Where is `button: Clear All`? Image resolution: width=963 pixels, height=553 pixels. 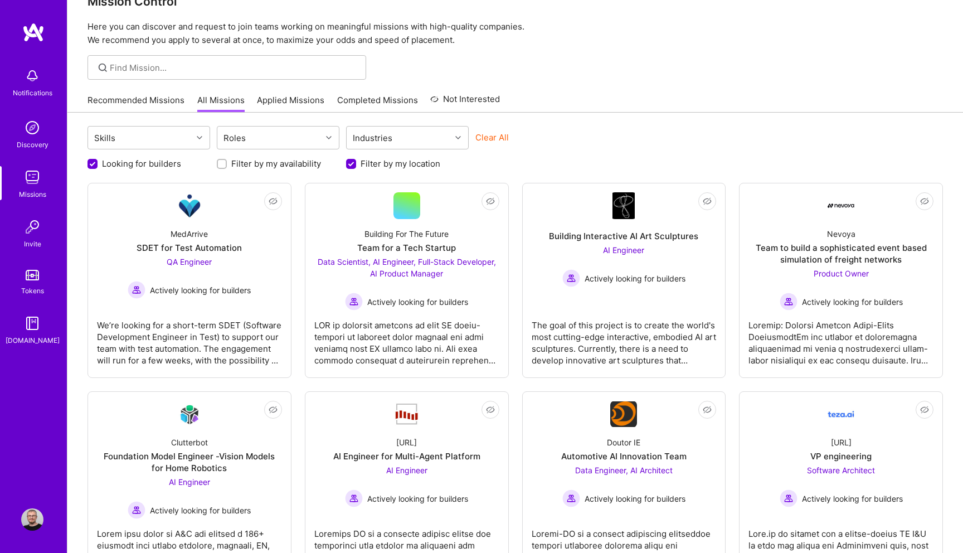 button: Clear All is located at coordinates (492, 137).